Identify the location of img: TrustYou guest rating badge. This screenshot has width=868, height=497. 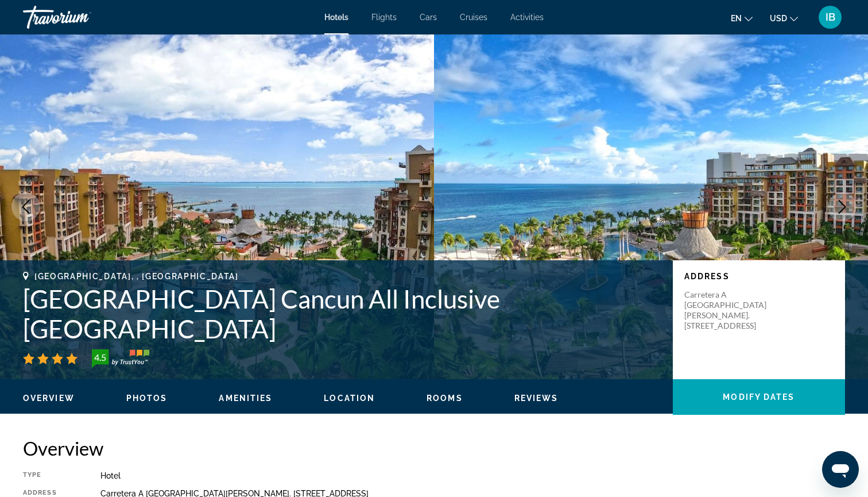
(121, 359).